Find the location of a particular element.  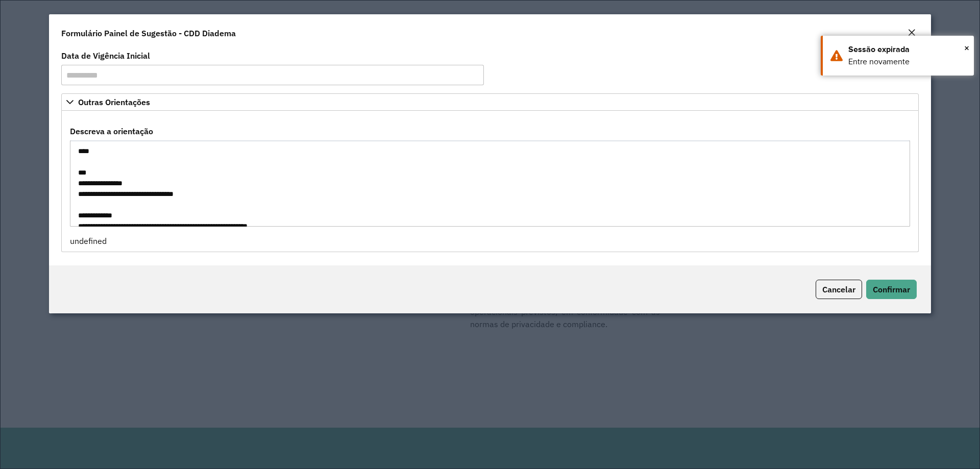

em: Fechar is located at coordinates (911, 32).